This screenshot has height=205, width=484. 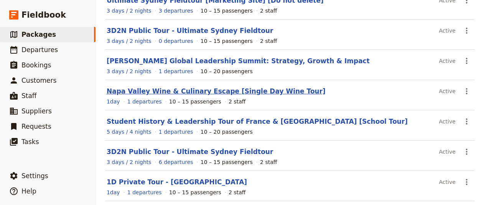 What do you see at coordinates (216, 91) in the screenshot?
I see `a: Napa Valley Wine & Culinary Escape [Single Day Wine Tour]` at bounding box center [216, 91].